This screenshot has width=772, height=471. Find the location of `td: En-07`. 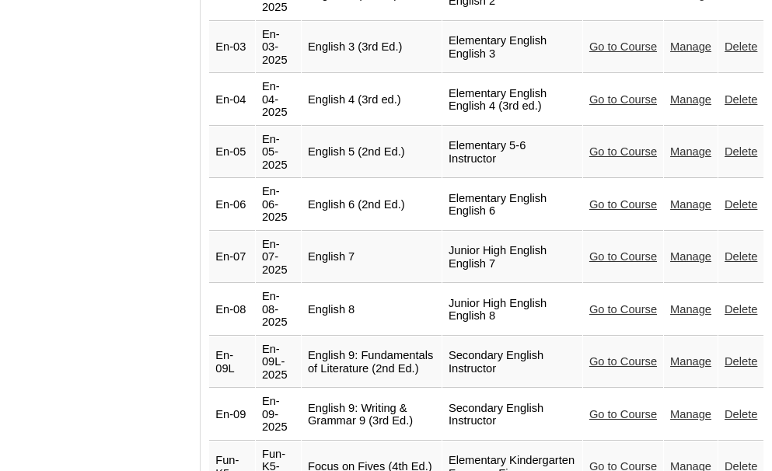

td: En-07 is located at coordinates (232, 257).